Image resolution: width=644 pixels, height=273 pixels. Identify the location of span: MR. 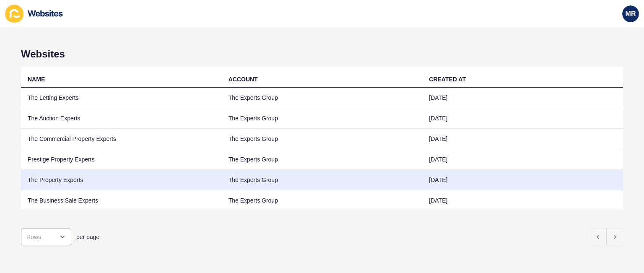
(631, 14).